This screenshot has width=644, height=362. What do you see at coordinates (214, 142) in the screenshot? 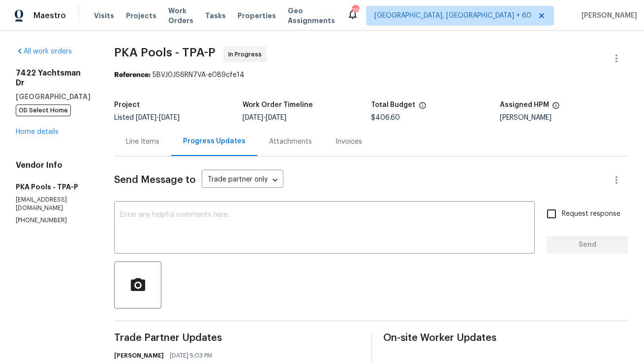
I see `div: Progress Updates` at bounding box center [214, 142].